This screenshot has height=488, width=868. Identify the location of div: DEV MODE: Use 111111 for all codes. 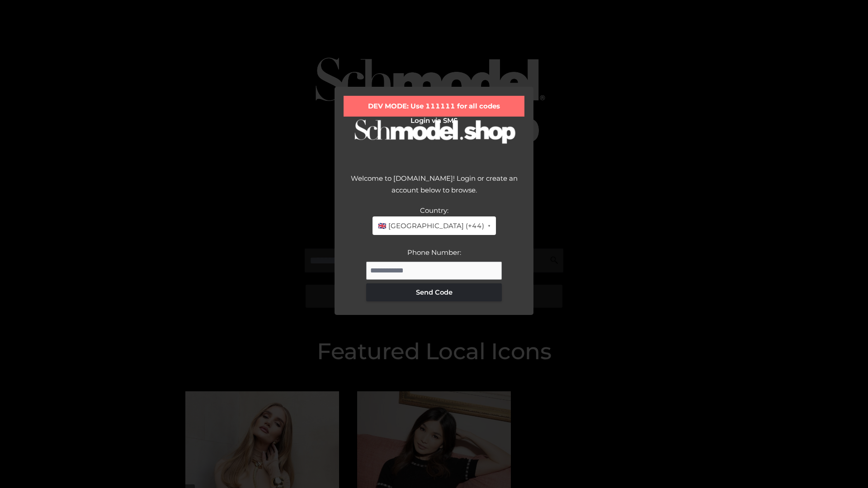
(434, 106).